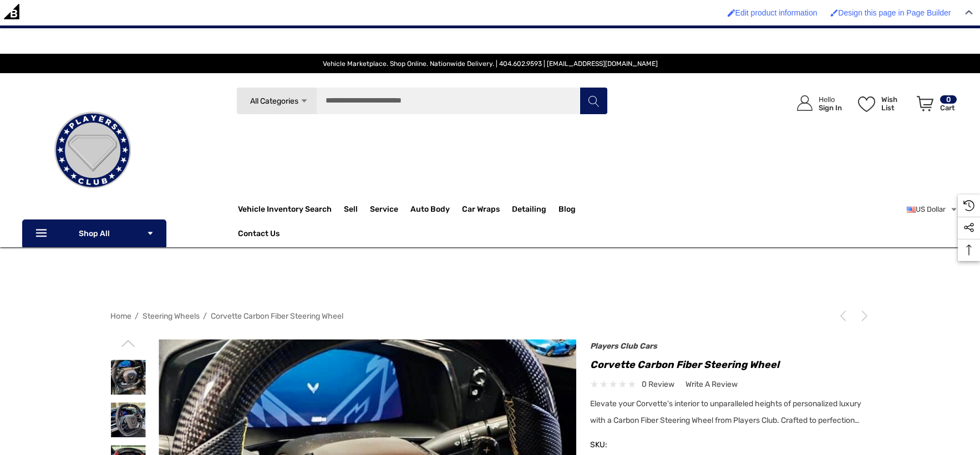  I want to click on svg: Social Media, so click(968, 228).